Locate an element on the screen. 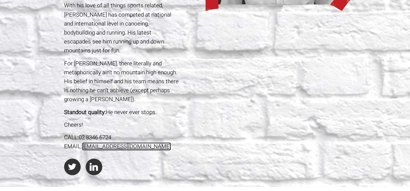 The width and height of the screenshot is (410, 191). span: He never ever stops. is located at coordinates (131, 112).